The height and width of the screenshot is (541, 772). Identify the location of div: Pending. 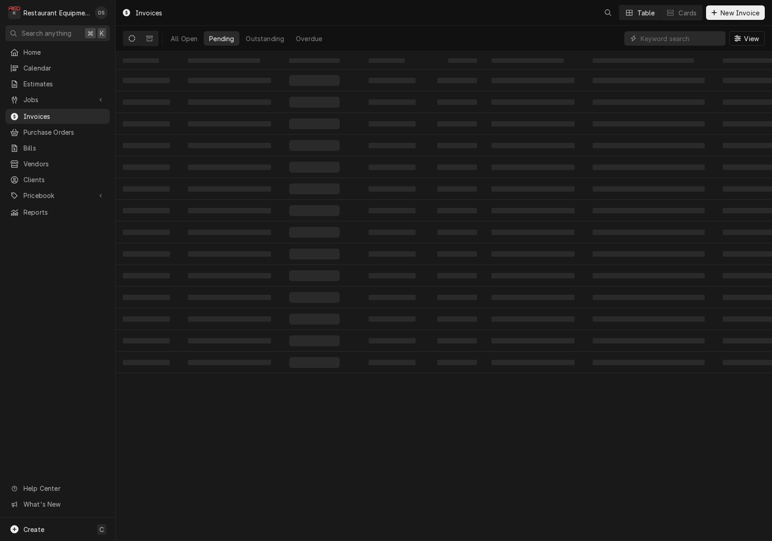
(221, 38).